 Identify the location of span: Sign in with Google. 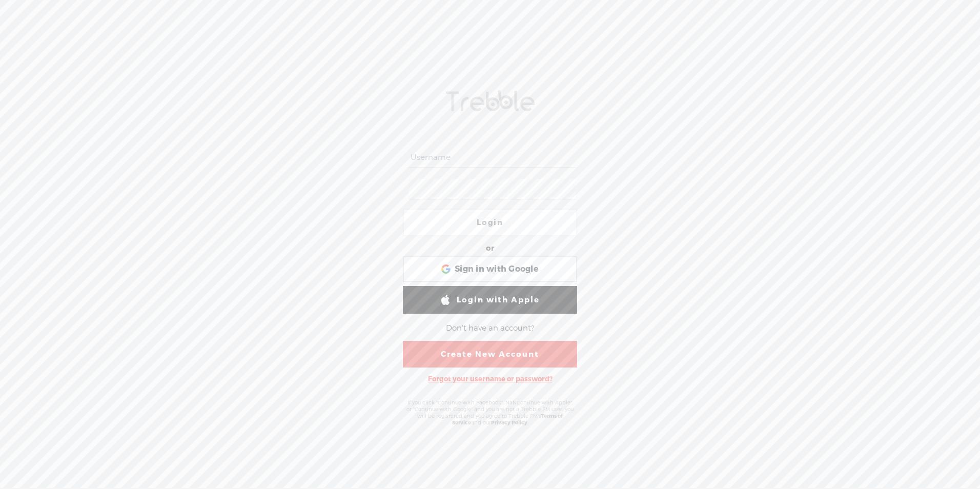
(496, 269).